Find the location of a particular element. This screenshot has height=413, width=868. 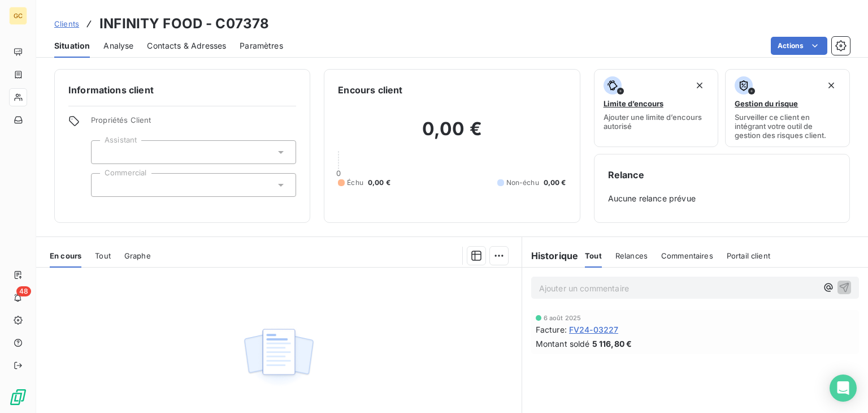

span: 0 is located at coordinates (339, 173).